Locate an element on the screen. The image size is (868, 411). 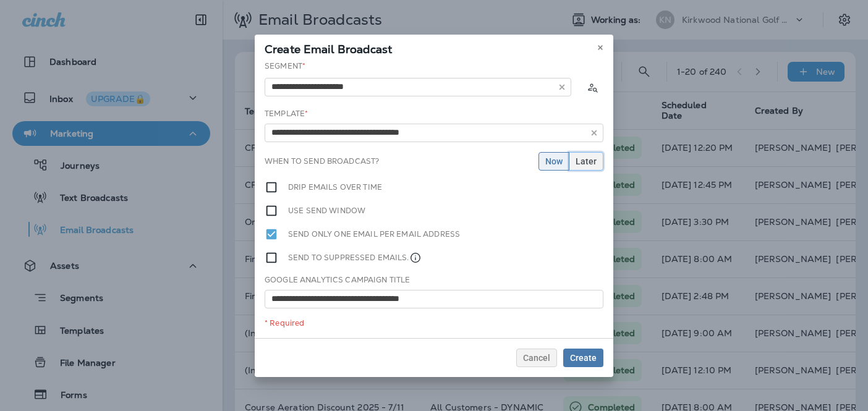
span: Later is located at coordinates (586, 161).